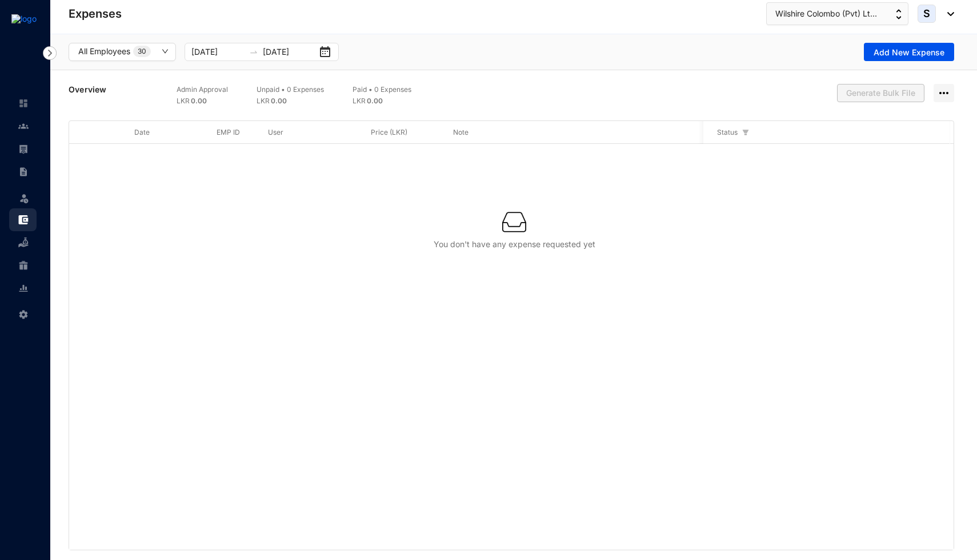 The width and height of the screenshot is (977, 560). Describe the element at coordinates (948, 14) in the screenshot. I see `img: dropdown-black.8e83cc76930a90b1a4fdb6d089b7bf3a.svg` at that location.